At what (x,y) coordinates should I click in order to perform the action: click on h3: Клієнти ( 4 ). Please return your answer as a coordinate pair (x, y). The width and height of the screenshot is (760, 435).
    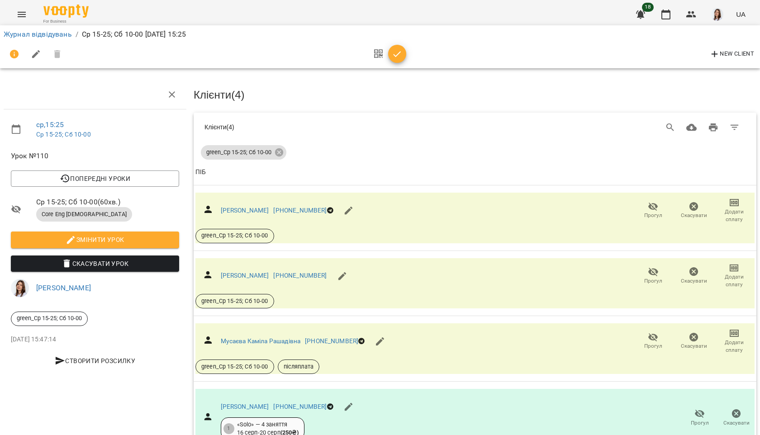
    Looking at the image, I should click on (475, 95).